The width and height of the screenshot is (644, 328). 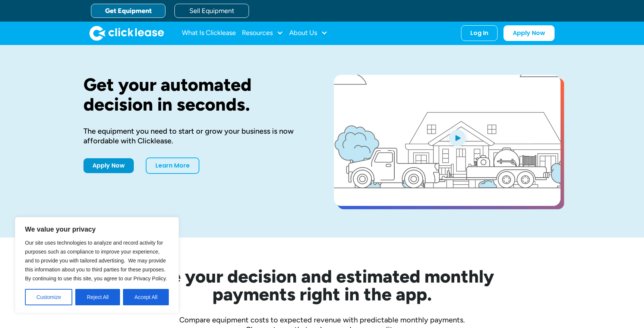 What do you see at coordinates (447, 140) in the screenshot?
I see `a: open lightbox` at bounding box center [447, 140].